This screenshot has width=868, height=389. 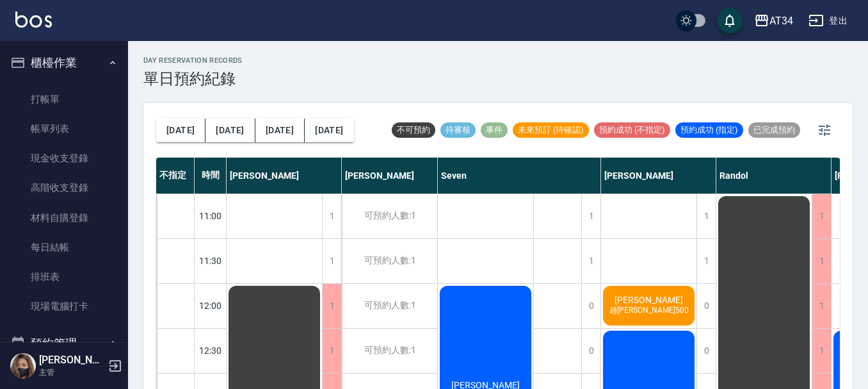 I want to click on h3: 單日預約紀錄, so click(x=193, y=79).